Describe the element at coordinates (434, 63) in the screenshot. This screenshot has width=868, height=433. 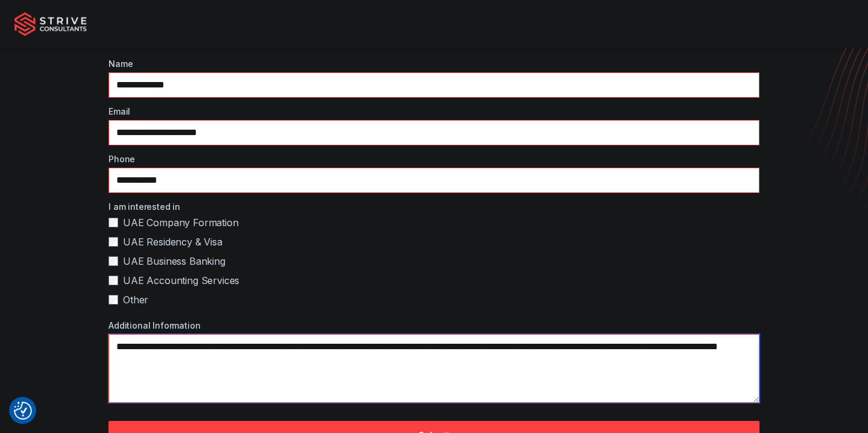
I see `label: Name` at that location.